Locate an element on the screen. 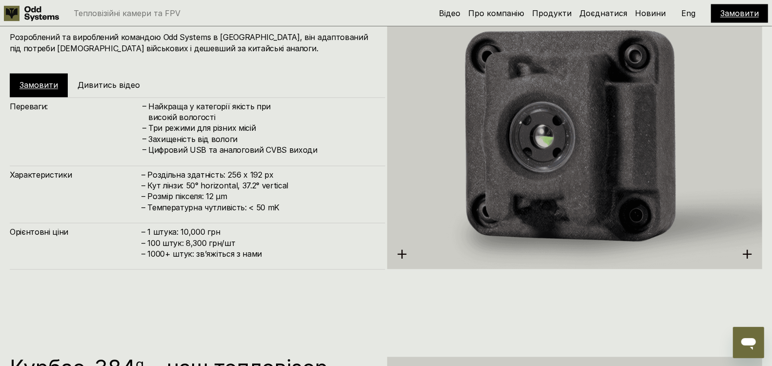  h4: Три режими для різних місій is located at coordinates (262, 128).